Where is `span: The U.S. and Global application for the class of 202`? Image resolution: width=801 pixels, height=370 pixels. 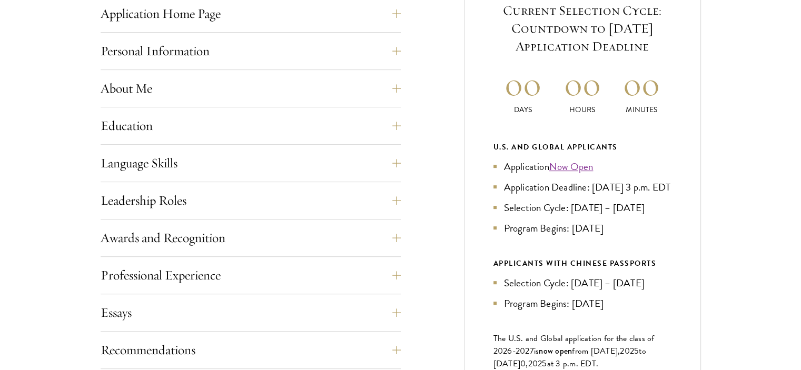 span: The U.S. and Global application for the class of 202 is located at coordinates (574, 345).